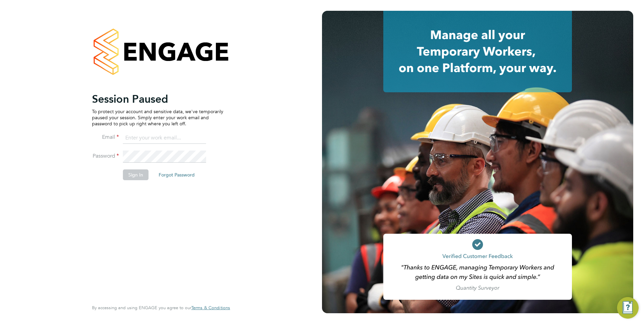  I want to click on span: Terms & Conditions, so click(211, 307).